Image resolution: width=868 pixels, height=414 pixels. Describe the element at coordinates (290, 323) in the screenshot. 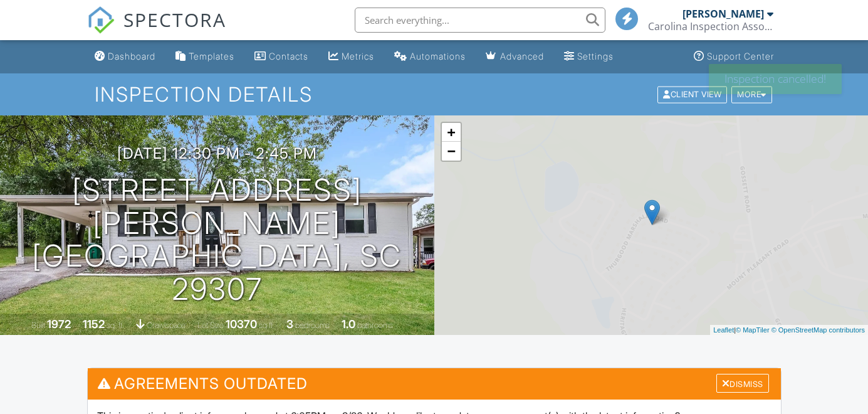

I see `div: 3` at that location.